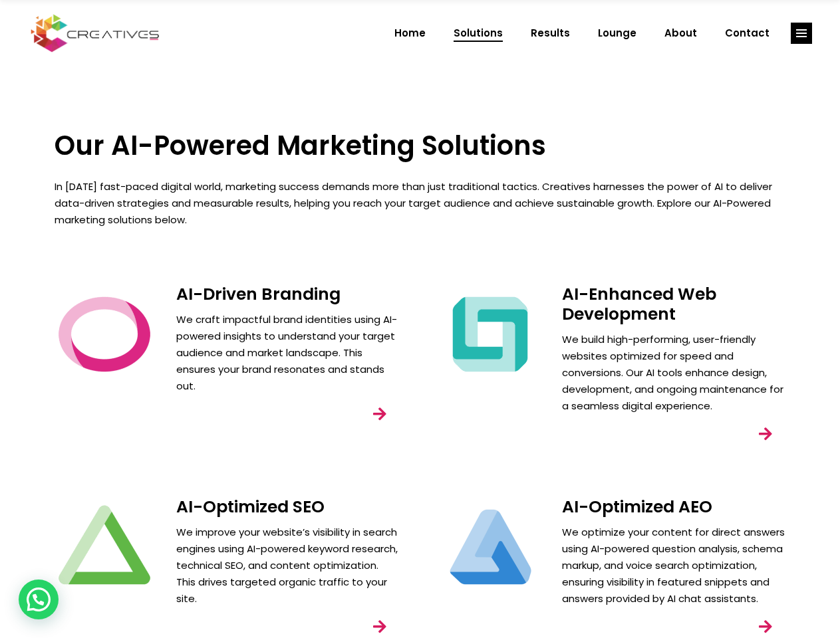 The image size is (840, 638). I want to click on img: Creatives, so click(95, 34).